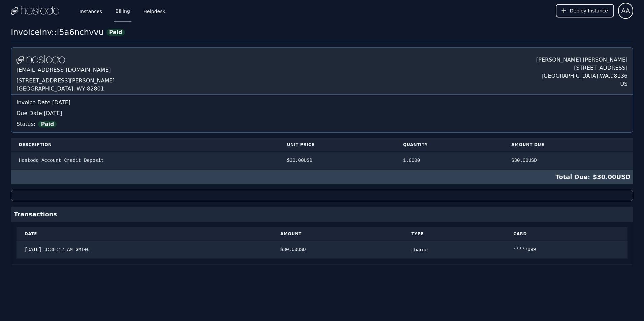  What do you see at coordinates (145, 161) in the screenshot?
I see `div: Hostodo Account Credit Deposit` at bounding box center [145, 161].